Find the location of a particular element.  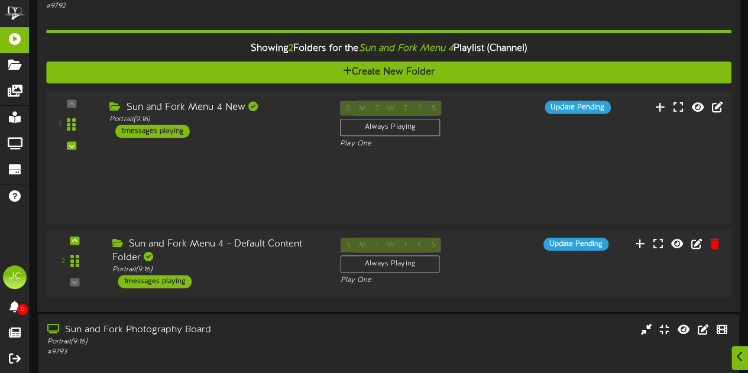

span: 0 is located at coordinates (22, 309).